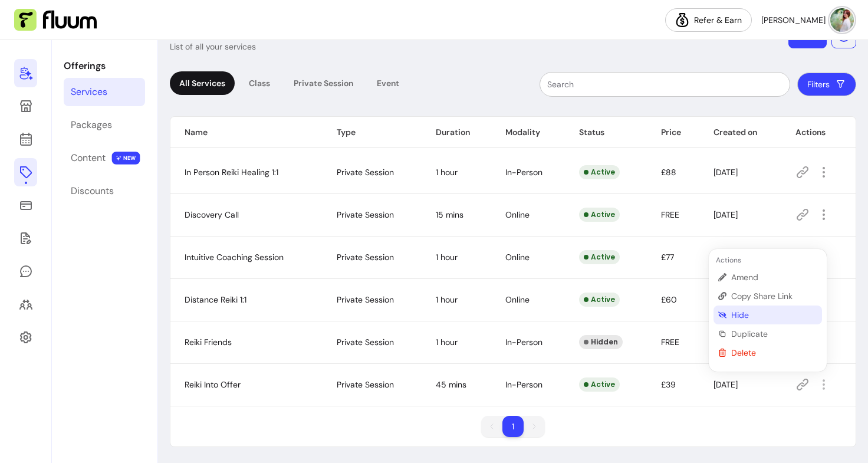 This screenshot has width=868, height=463. I want to click on th: Price, so click(673, 132).